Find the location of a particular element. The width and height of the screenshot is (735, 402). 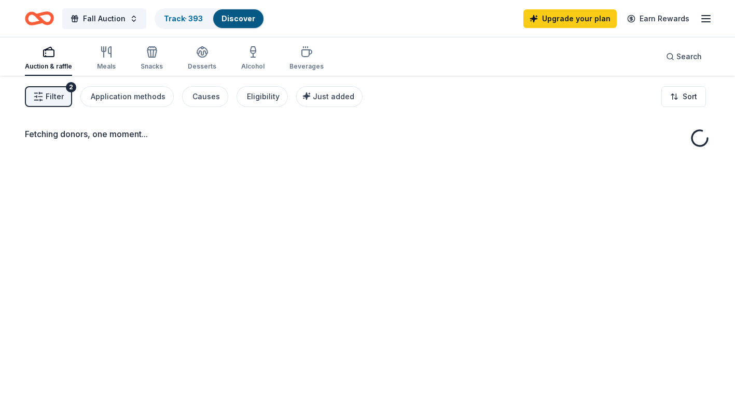

button: Meals is located at coordinates (106, 59).